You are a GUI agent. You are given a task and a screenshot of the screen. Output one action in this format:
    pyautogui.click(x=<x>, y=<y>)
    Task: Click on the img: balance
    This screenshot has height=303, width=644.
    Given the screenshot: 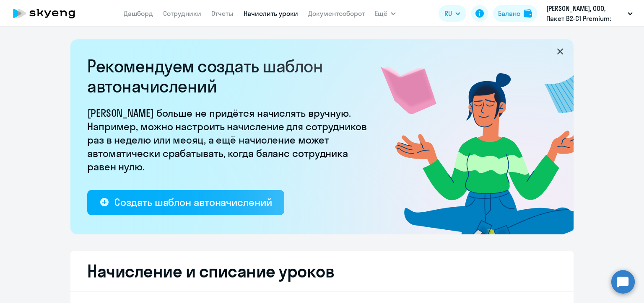 What is the action you would take?
    pyautogui.click(x=528, y=13)
    